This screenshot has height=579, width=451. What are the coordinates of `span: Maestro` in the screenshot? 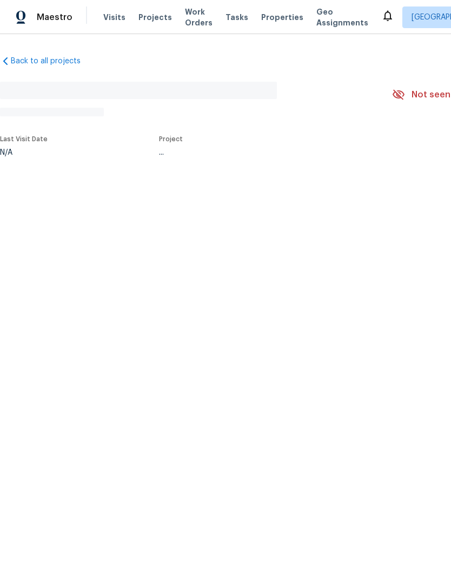 It's located at (55, 17).